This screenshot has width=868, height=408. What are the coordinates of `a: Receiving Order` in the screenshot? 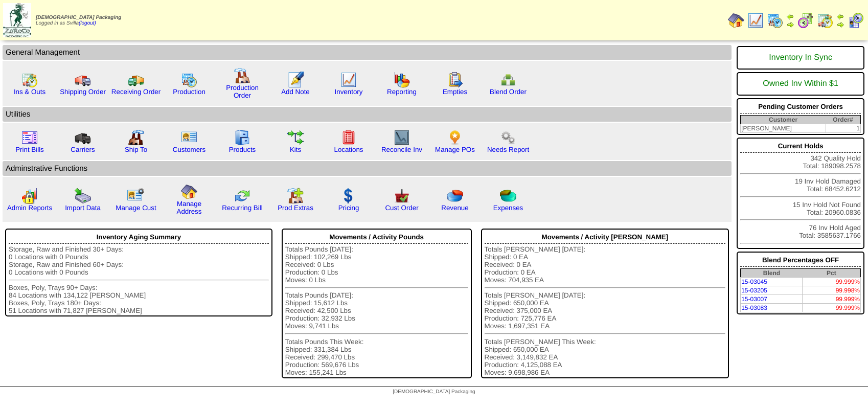 It's located at (136, 92).